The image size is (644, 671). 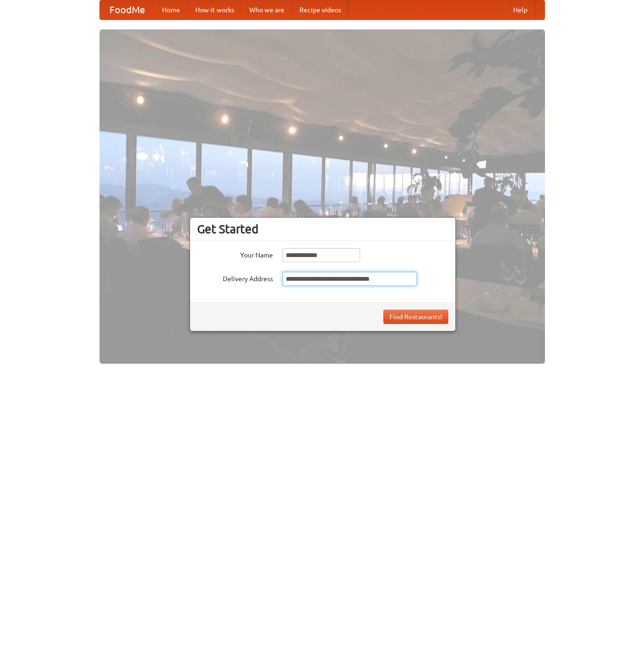 I want to click on button: Find Restaurants!, so click(x=416, y=317).